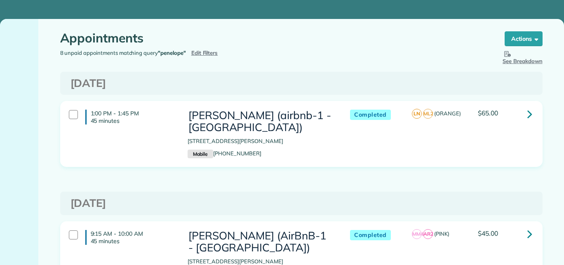  Describe the element at coordinates (275, 38) in the screenshot. I see `h1: Appointments` at that location.